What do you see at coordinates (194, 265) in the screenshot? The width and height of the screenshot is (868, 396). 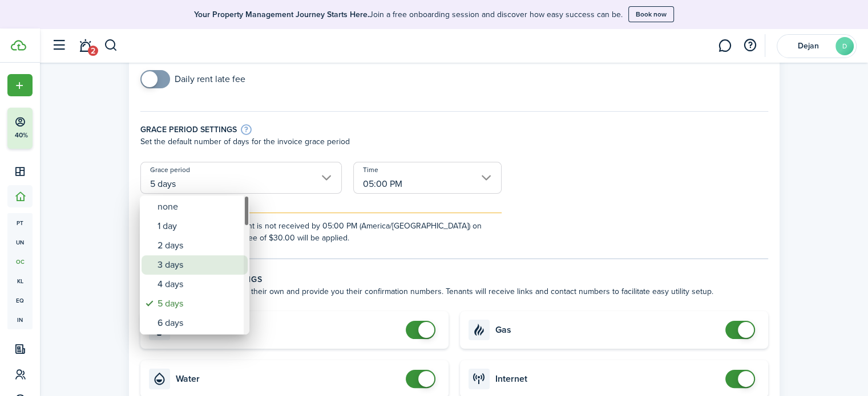 I see `mbsc-wheel: Grace period` at bounding box center [194, 265].